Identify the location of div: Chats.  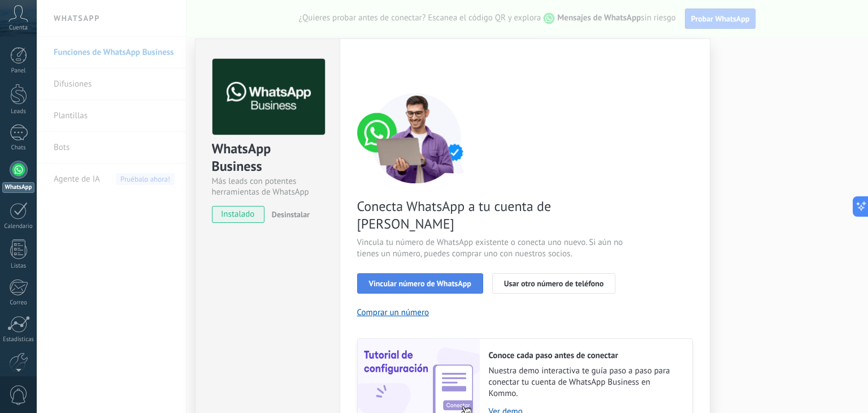
(19, 147).